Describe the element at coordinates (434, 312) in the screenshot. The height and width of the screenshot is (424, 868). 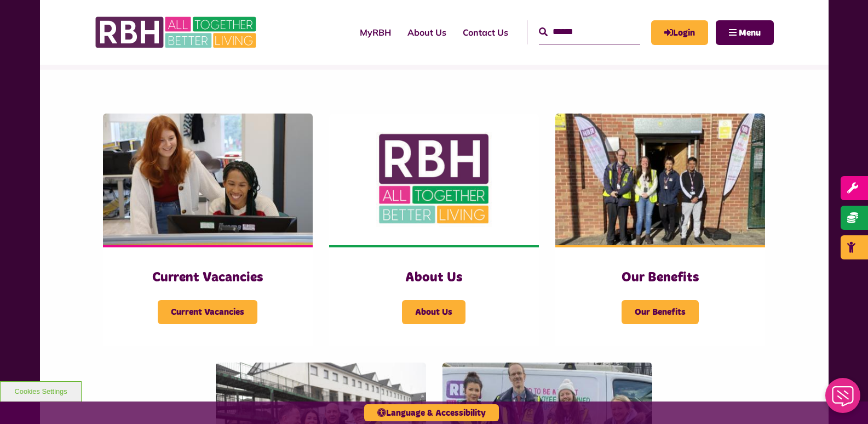
I see `span: About Us` at that location.